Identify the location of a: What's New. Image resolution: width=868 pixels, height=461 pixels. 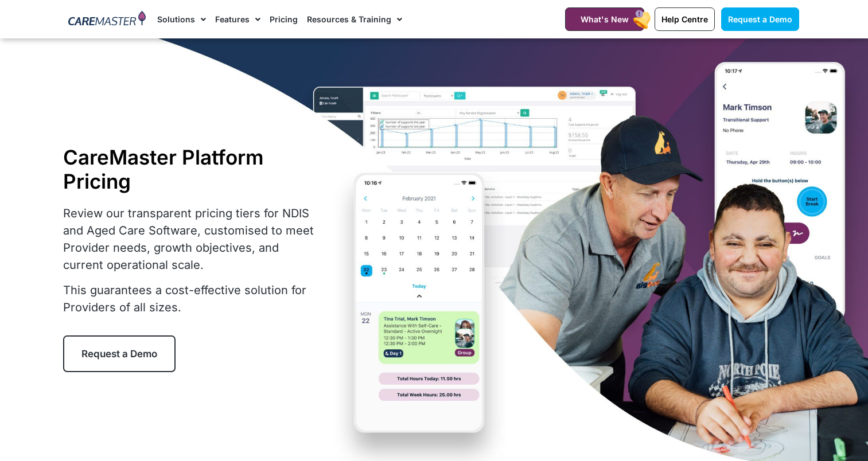
(604, 19).